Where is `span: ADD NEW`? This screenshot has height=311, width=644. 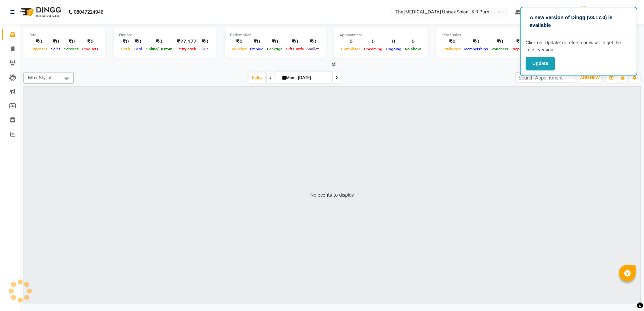
span: ADD NEW is located at coordinates (589, 78).